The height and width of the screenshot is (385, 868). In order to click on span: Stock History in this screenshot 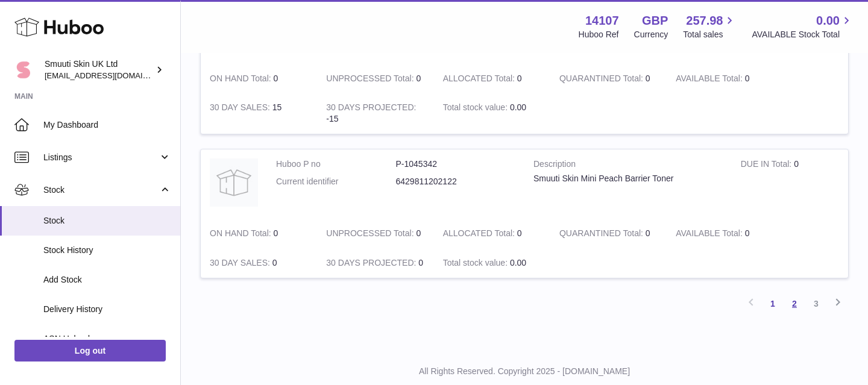, I will do `click(107, 250)`.